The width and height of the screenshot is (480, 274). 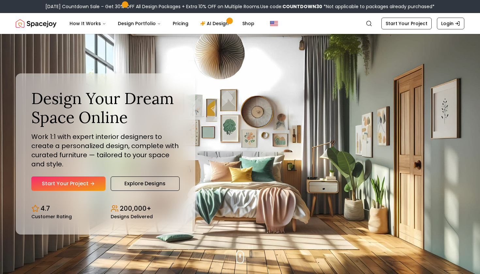 I want to click on a: Spacejoy, so click(x=36, y=23).